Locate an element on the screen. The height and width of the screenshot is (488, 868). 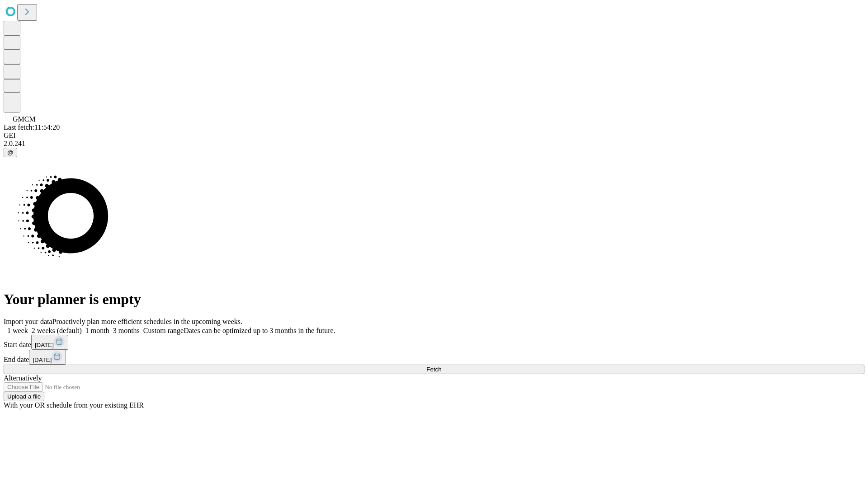
div: GEI is located at coordinates (434, 135).